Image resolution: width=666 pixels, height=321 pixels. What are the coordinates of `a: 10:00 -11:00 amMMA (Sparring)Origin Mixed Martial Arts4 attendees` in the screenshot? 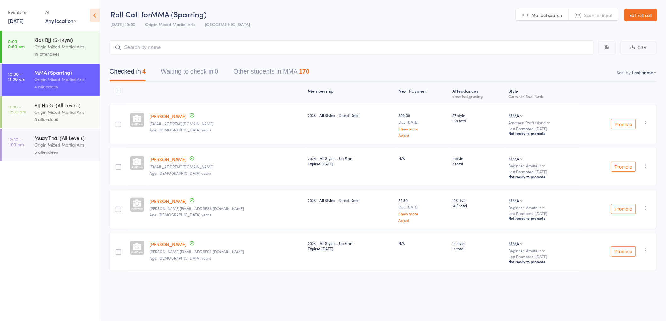 It's located at (51, 80).